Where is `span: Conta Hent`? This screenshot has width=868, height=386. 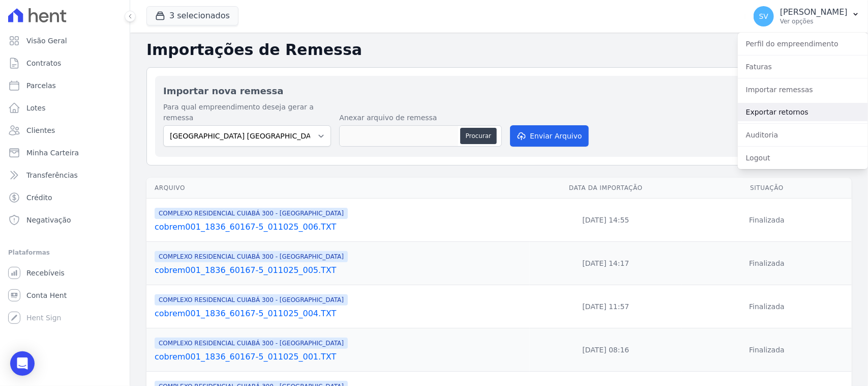 span: Conta Hent is located at coordinates (46, 295).